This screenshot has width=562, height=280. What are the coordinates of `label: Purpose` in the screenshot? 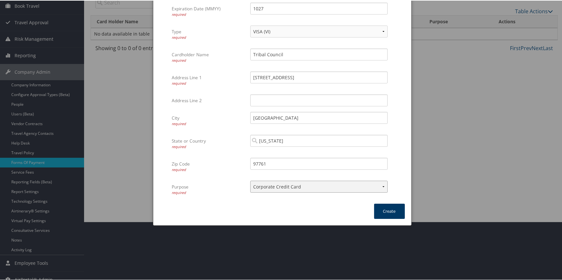 It's located at (208, 189).